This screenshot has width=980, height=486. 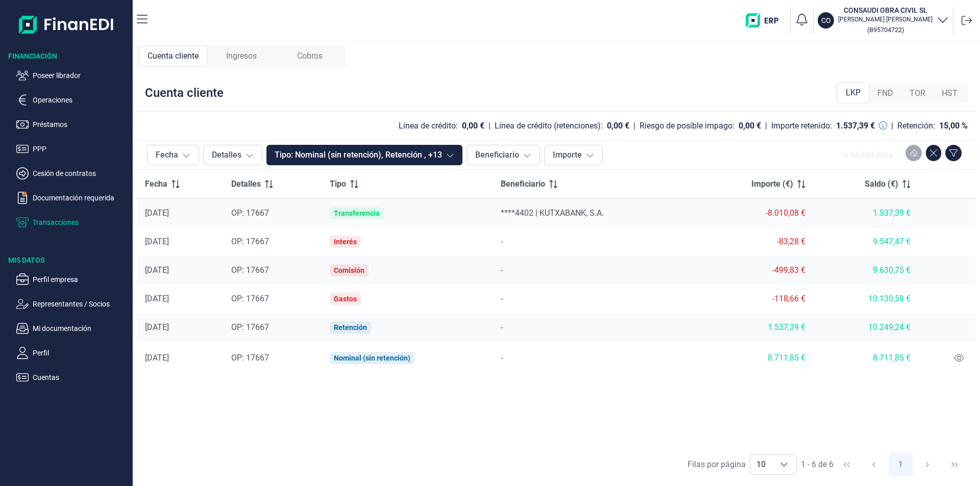 What do you see at coordinates (350, 327) in the screenshot?
I see `div: Retención` at bounding box center [350, 327].